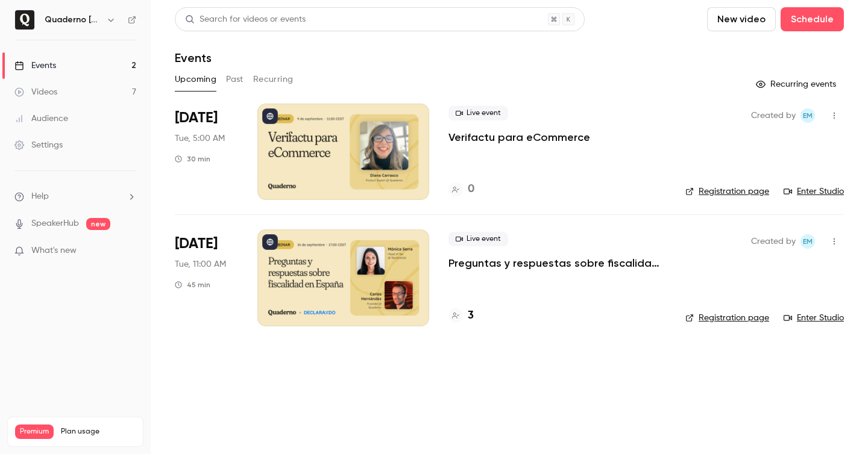  Describe the element at coordinates (36, 92) in the screenshot. I see `div: Videos` at that location.